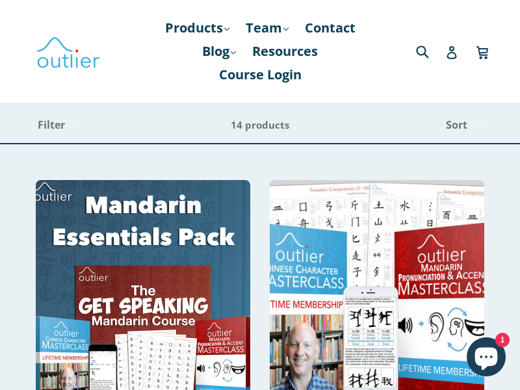 The image size is (520, 390). What do you see at coordinates (219, 51) in the screenshot?
I see `a: Blog` at bounding box center [219, 51].